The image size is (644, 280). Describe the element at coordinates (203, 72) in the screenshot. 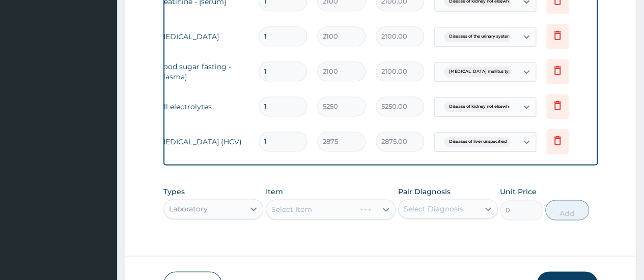

I see `td: blood sugar fasting - [plasma]` at that location.